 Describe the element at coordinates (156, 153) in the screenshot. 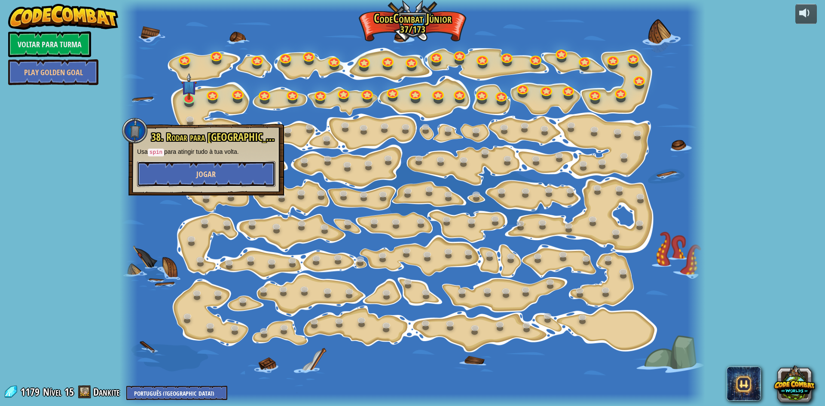

I see `code: spin` at that location.